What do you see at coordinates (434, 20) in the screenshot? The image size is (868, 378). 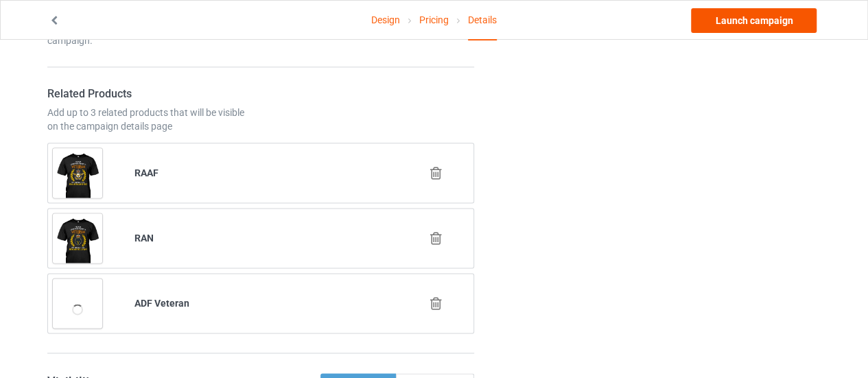 I see `a: Pricing` at bounding box center [434, 20].